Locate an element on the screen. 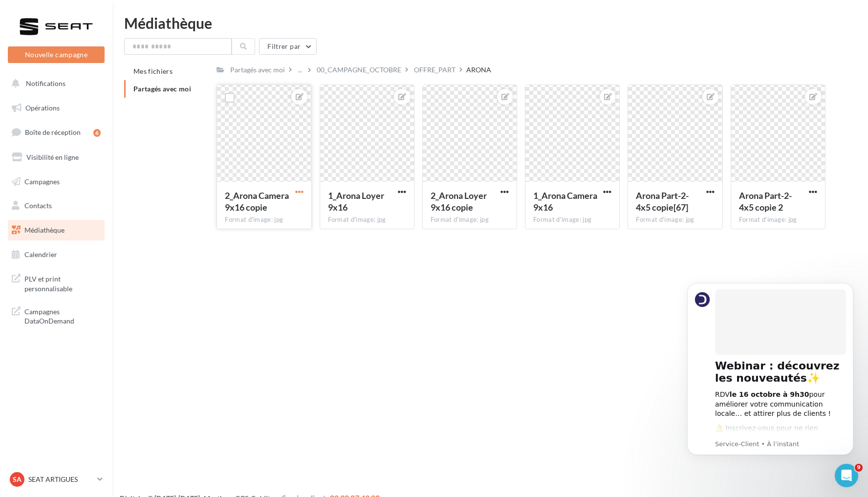 This screenshot has height=497, width=868. span: Arona Part-2-4x5 copie 2 is located at coordinates (766, 202).